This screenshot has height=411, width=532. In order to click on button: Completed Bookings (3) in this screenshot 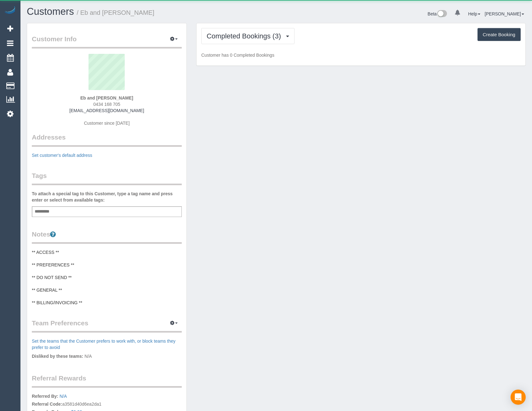, I will do `click(248, 36)`.